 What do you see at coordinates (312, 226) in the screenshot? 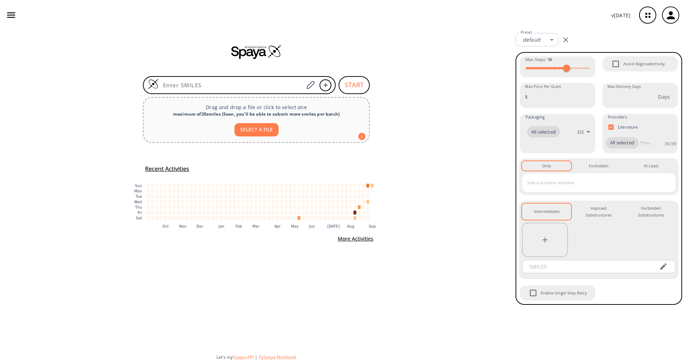
I see `text: Jun` at bounding box center [312, 226].